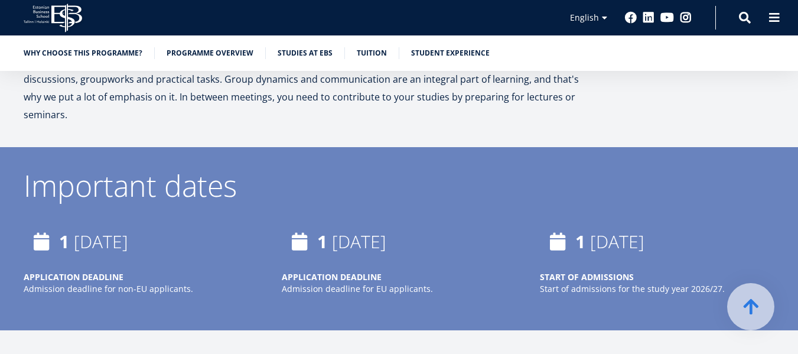 The image size is (798, 354). Describe the element at coordinates (656, 289) in the screenshot. I see `p: Start of admissions for the study year 2026/27.` at that location.